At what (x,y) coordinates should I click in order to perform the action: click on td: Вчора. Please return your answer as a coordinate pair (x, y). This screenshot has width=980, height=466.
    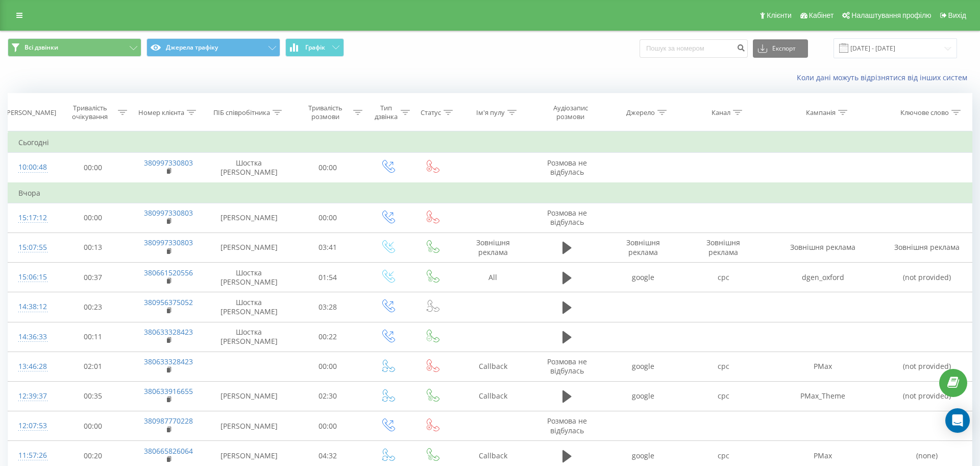
    Looking at the image, I should click on (490, 193).